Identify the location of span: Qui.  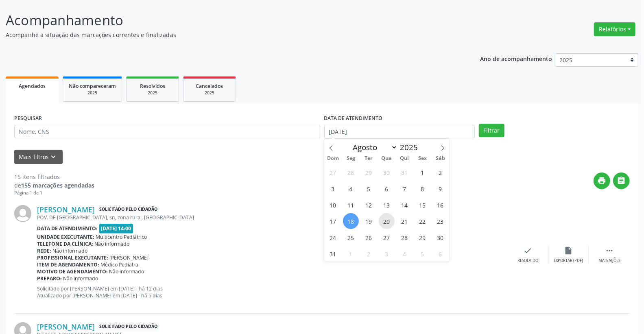
(406, 158).